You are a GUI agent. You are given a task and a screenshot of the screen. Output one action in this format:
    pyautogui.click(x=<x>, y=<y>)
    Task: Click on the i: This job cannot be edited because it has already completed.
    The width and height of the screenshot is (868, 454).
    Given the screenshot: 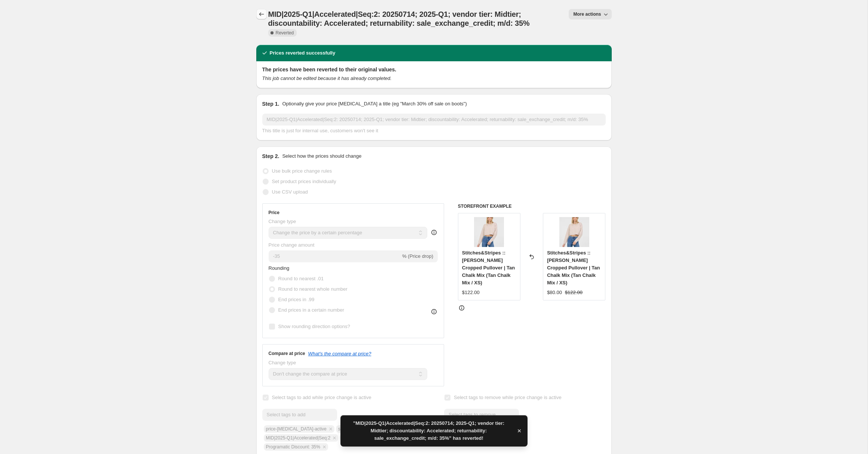 What is the action you would take?
    pyautogui.click(x=327, y=78)
    